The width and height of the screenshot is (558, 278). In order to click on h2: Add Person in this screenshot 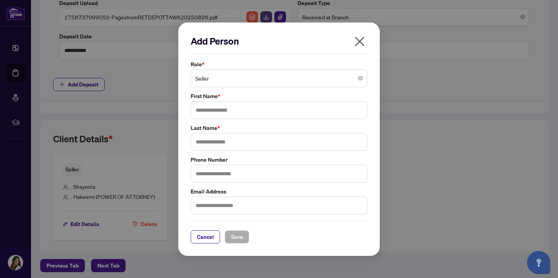, I will do `click(279, 41)`.